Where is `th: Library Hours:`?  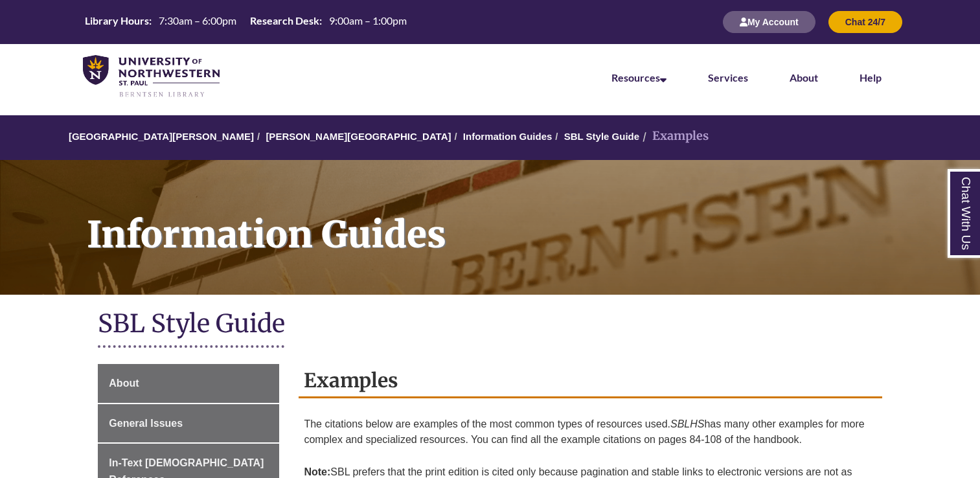
th: Library Hours: is located at coordinates (117, 20).